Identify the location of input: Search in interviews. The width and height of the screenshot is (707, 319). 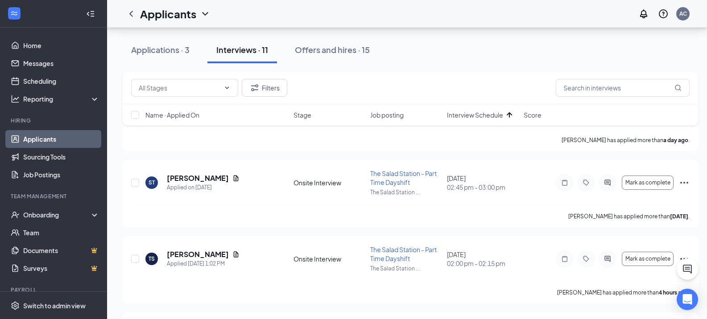
(623, 88).